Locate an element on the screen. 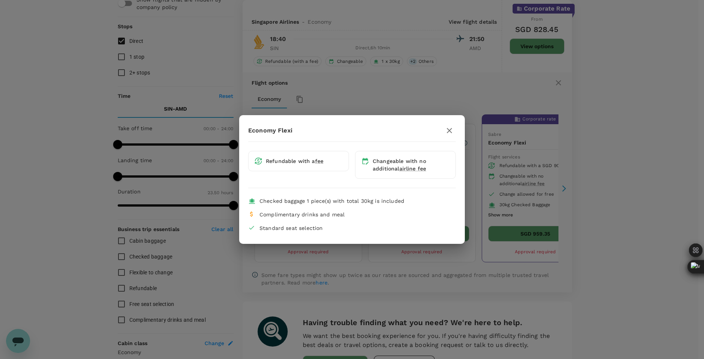 The height and width of the screenshot is (359, 704). span: Standard seat selection is located at coordinates (291, 228).